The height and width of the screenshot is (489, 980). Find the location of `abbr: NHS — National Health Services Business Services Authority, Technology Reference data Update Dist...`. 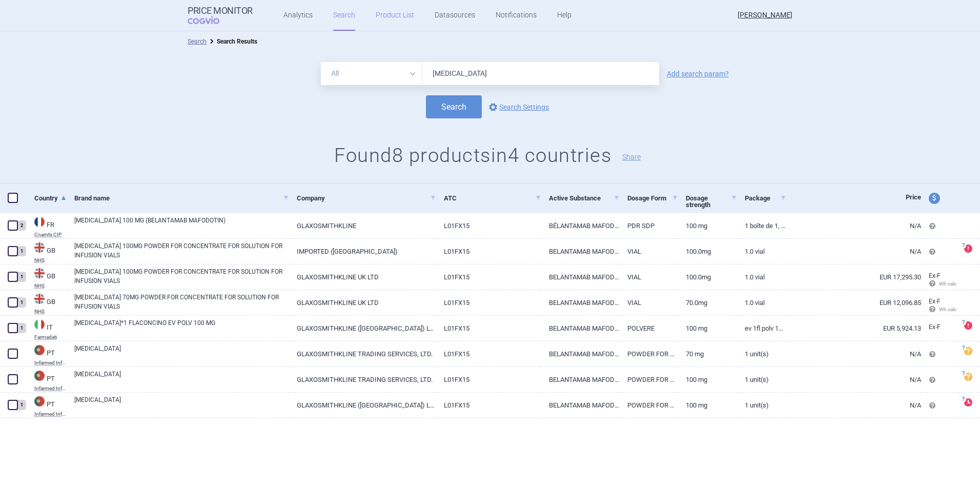

abbr: NHS — National Health Services Business Services Authority, Technology Reference data Update Dist... is located at coordinates (50, 311).